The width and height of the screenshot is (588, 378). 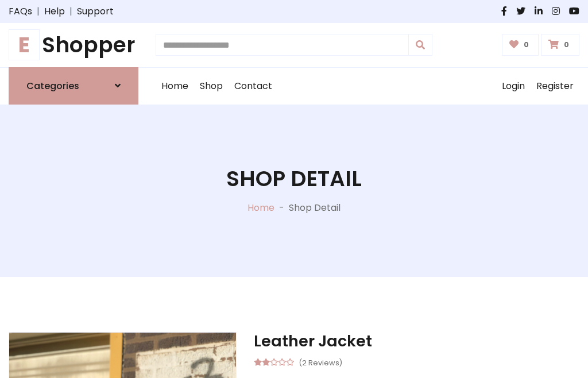 I want to click on p: Shop Detail, so click(x=314, y=208).